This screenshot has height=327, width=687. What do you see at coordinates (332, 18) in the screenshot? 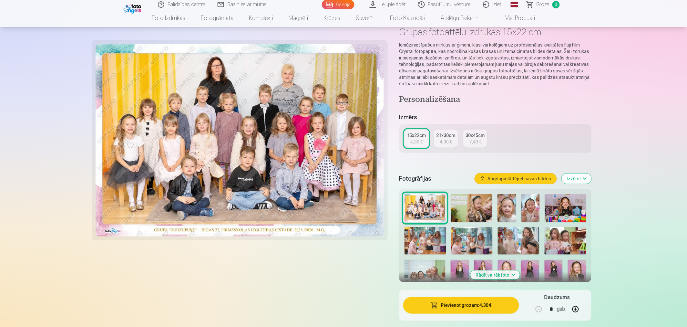
I see `a: Krūzes` at bounding box center [332, 18].